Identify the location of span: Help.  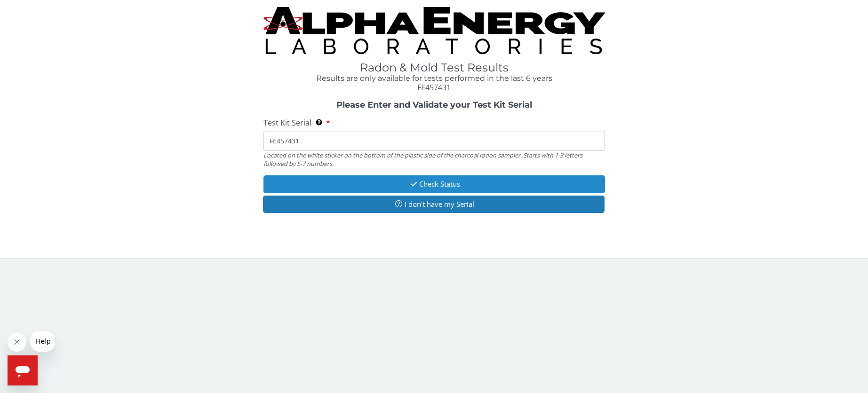
(13, 10).